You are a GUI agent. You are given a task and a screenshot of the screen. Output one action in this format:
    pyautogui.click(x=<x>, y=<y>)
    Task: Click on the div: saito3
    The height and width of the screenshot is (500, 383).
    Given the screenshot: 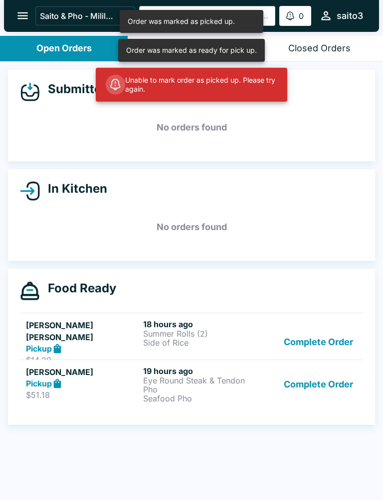 What is the action you would take?
    pyautogui.click(x=349, y=16)
    